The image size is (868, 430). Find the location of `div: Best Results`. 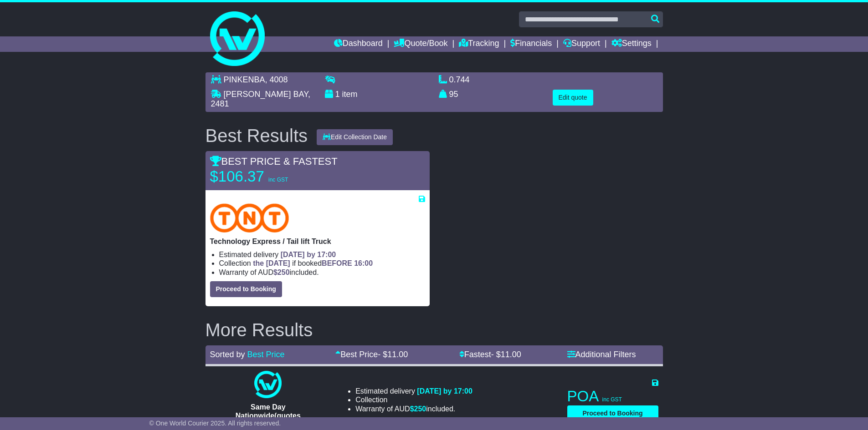

div: Best Results is located at coordinates (256, 136).